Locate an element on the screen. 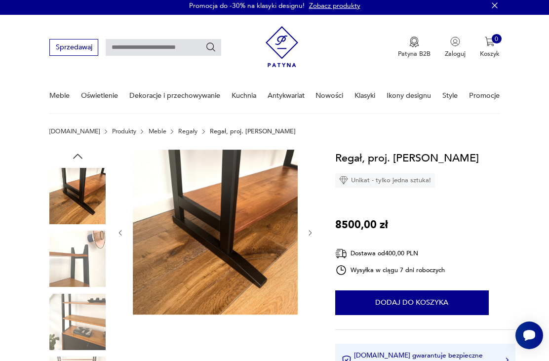 The height and width of the screenshot is (361, 549). img: Ikona diamentu is located at coordinates (344, 180).